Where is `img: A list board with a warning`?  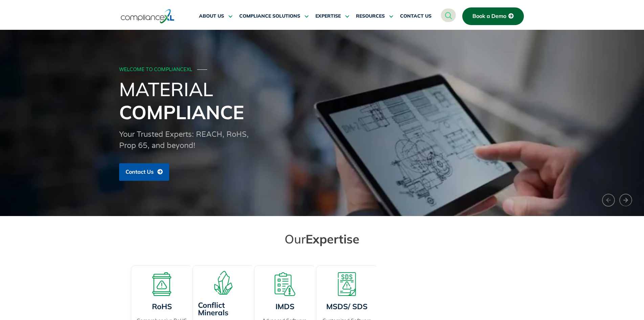 img: A list board with a warning is located at coordinates (285, 284).